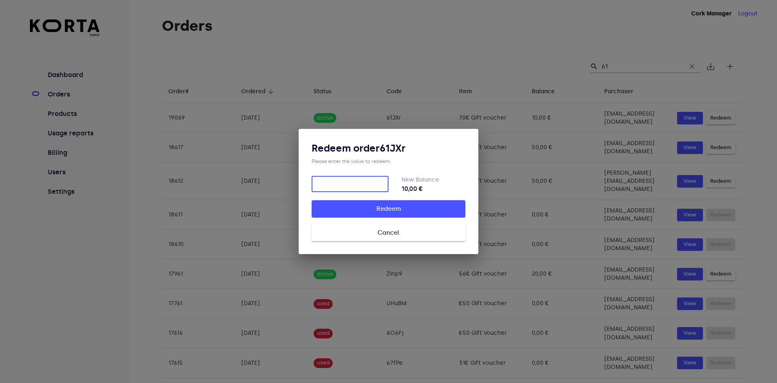  Describe the element at coordinates (389, 208) in the screenshot. I see `span: Redeem` at that location.